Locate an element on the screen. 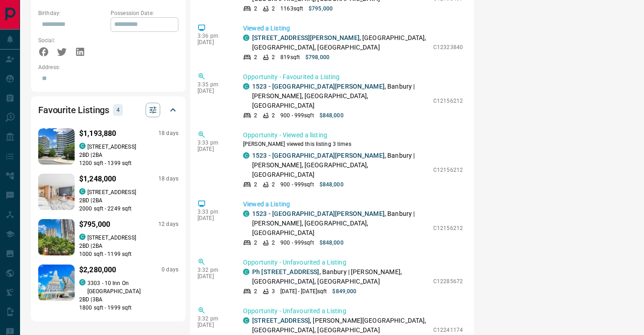 The image size is (644, 335). p: C12285672 is located at coordinates (448, 282).